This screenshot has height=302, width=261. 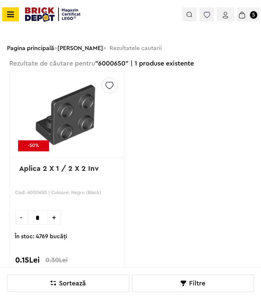 What do you see at coordinates (101, 63) in the screenshot?
I see `div: "6000650" | 1 produse existente` at bounding box center [101, 63].